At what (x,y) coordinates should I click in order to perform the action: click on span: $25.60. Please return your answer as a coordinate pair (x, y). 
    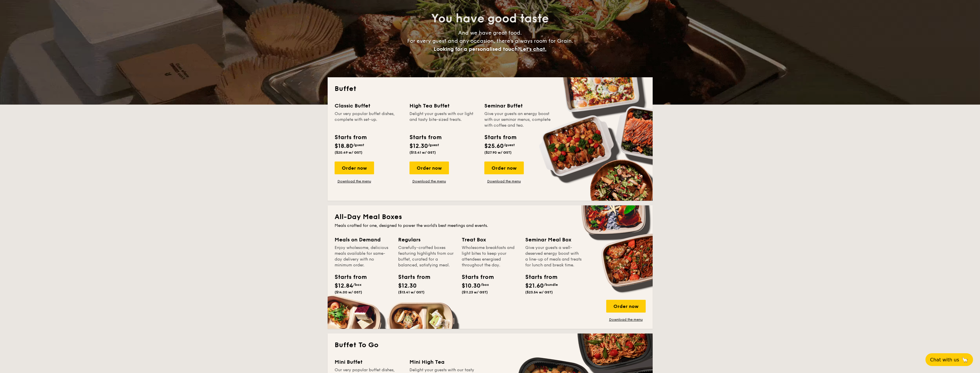
    Looking at the image, I should click on (494, 146).